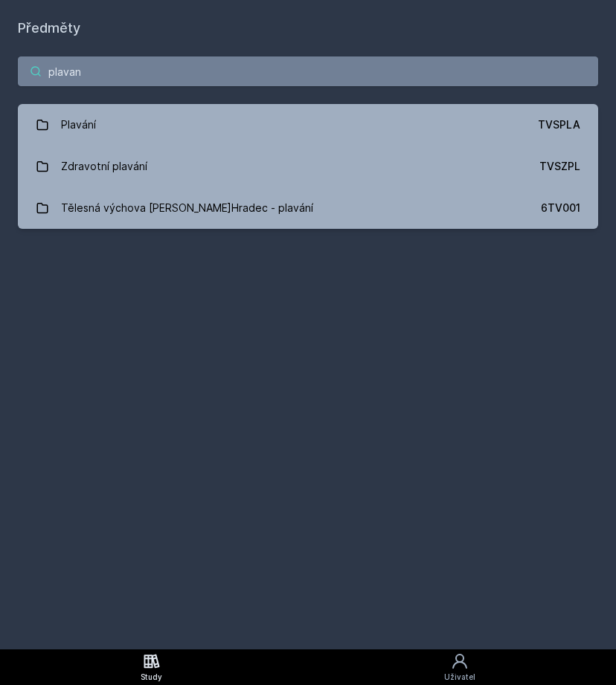 The image size is (616, 685). I want to click on a: Zdravotní plavání TVSZPL, so click(308, 166).